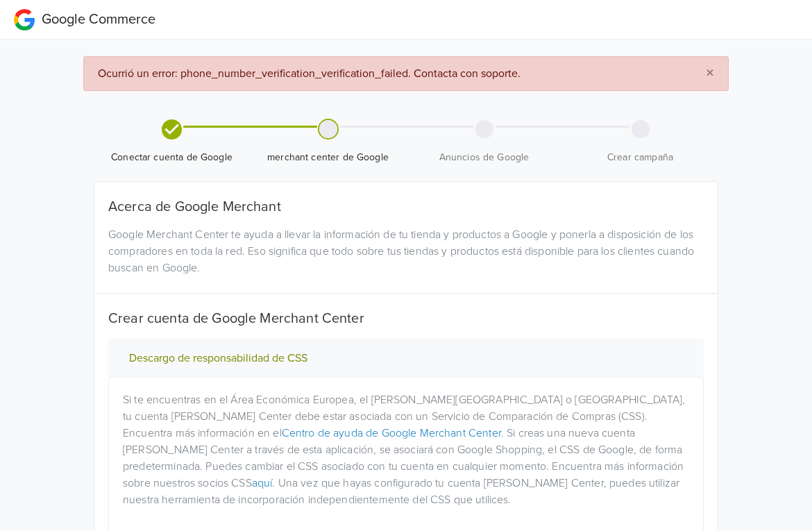  I want to click on span: Anuncios de Google, so click(483, 158).